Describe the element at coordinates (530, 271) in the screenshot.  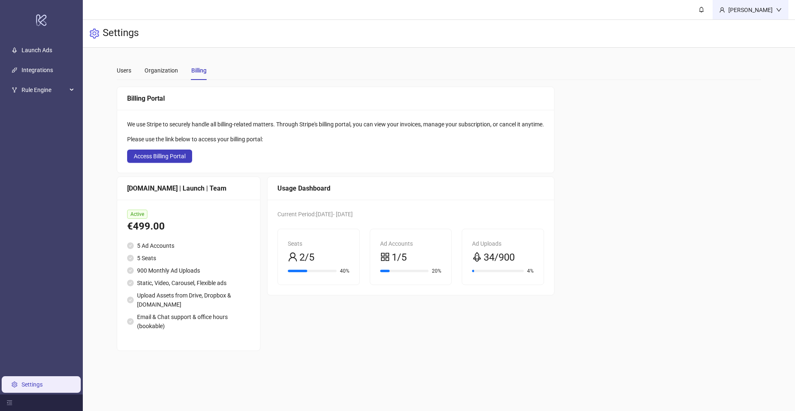
I see `span: 4%` at that location.